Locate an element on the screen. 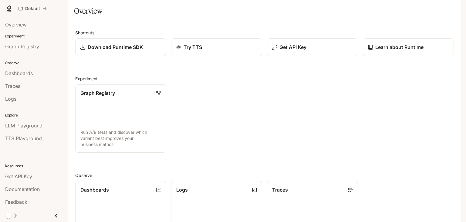  a: Try TTS is located at coordinates (217, 47).